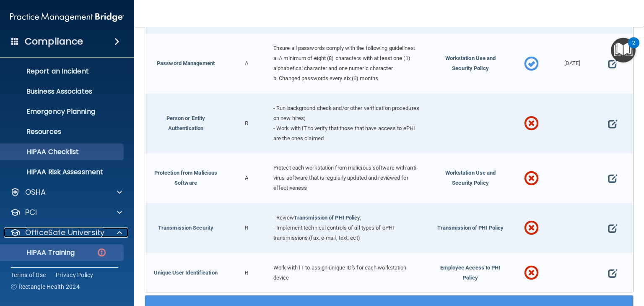 The height and width of the screenshot is (306, 644). What do you see at coordinates (344, 48) in the screenshot?
I see `span: Ensure all passwords comply with the following guidelines:` at bounding box center [344, 48].